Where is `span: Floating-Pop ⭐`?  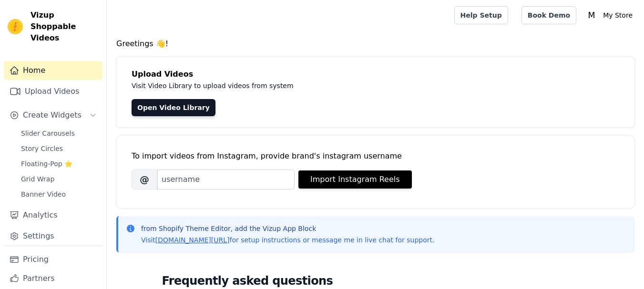
span: Floating-Pop ⭐ is located at coordinates (46, 164).